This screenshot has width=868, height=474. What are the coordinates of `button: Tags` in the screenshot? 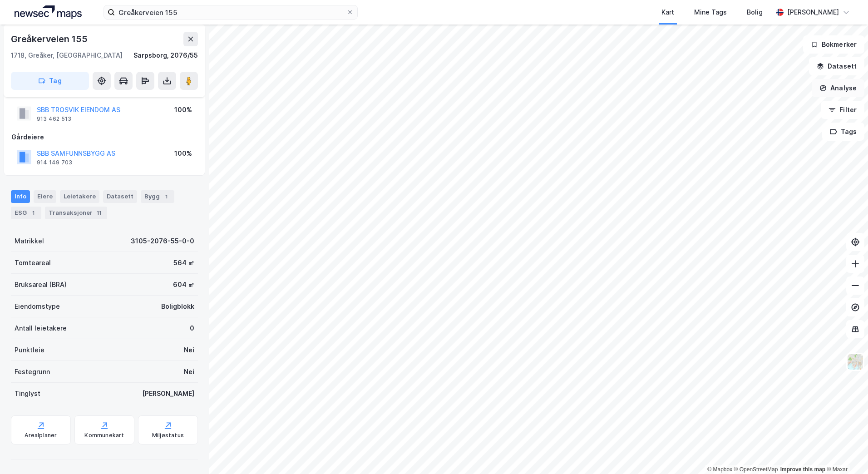 It's located at (843, 132).